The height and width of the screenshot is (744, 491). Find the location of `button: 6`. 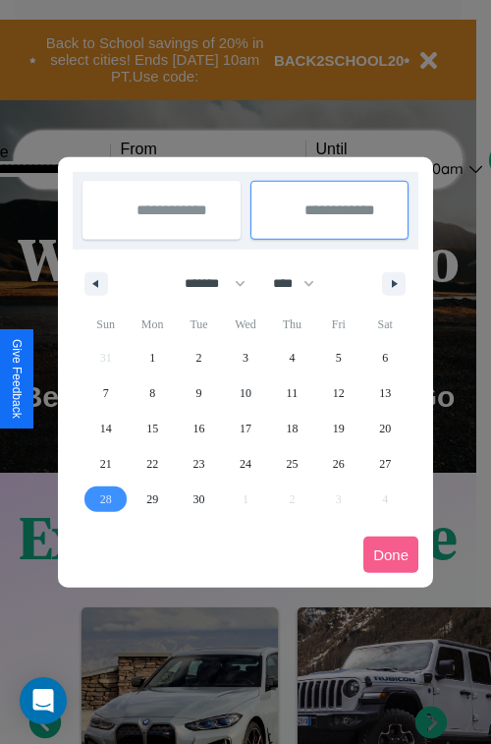

button: 6 is located at coordinates (385, 358).